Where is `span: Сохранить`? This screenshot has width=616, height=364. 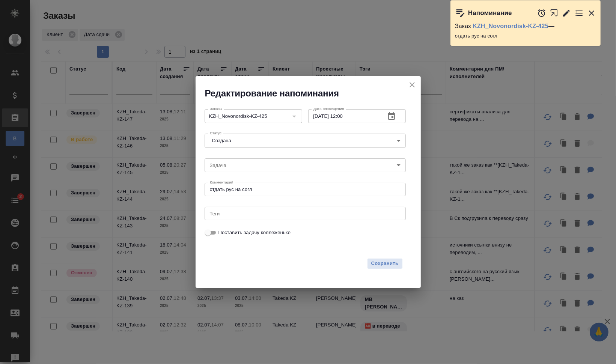 span: Сохранить is located at coordinates (385, 263).